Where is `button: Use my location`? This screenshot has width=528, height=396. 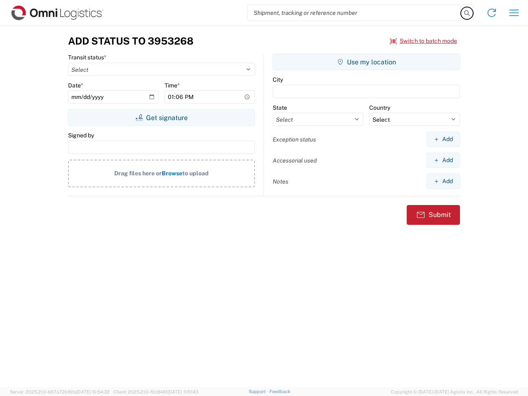
button: Use my location is located at coordinates (366, 62).